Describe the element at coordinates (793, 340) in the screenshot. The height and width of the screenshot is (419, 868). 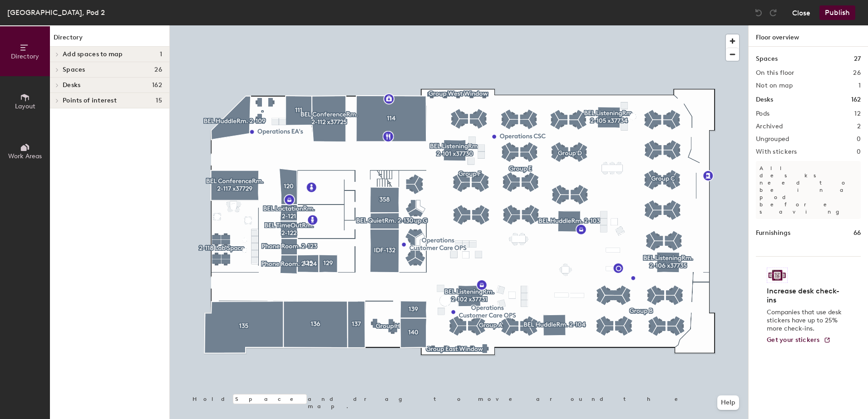
I see `span: Get your stickers` at that location.